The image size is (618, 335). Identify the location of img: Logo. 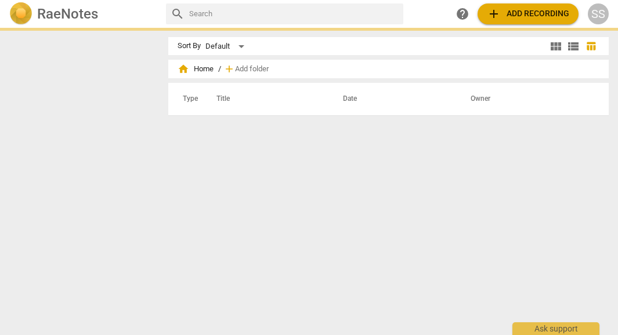
(21, 14).